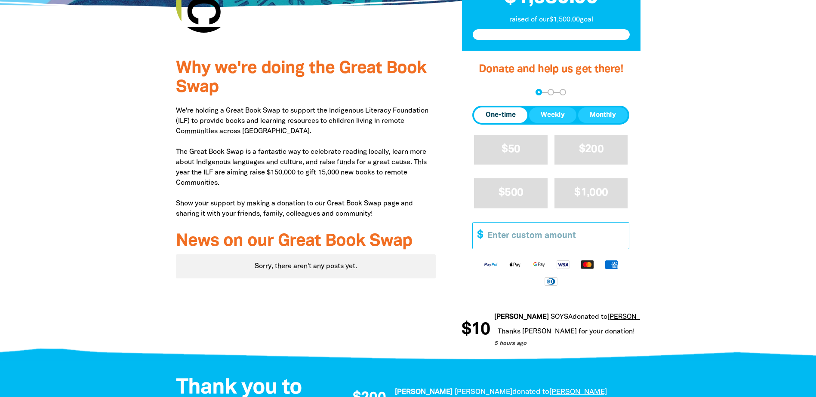 The image size is (816, 397). What do you see at coordinates (301, 78) in the screenshot?
I see `span: Why we're doing the Great Book Swap` at bounding box center [301, 78].